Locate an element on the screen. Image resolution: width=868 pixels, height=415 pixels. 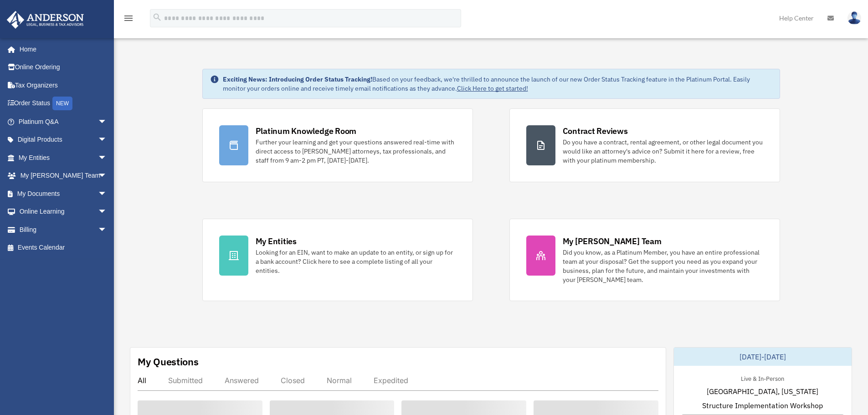
a: Order StatusNEW is located at coordinates (63, 103).